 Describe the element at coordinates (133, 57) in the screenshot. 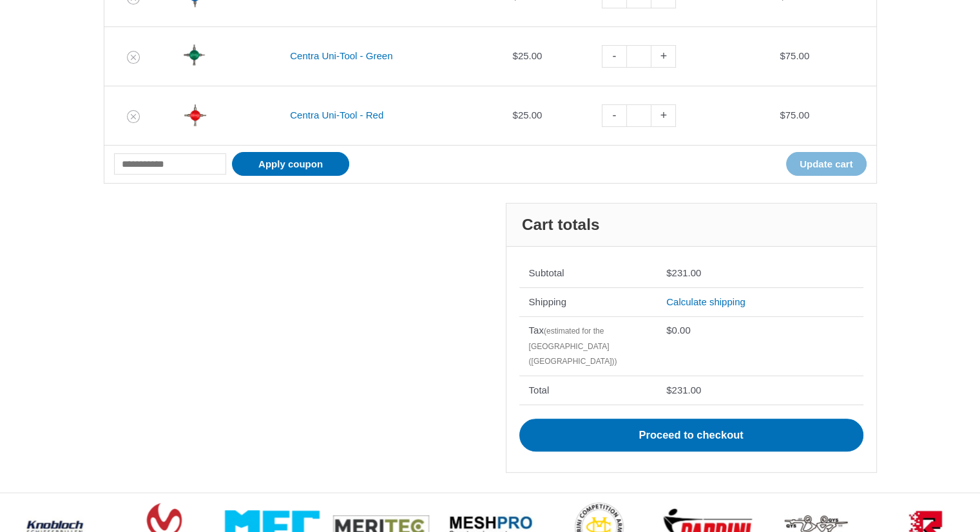

I see `a: Remove Centra Uni-Tool - Green from cart` at that location.